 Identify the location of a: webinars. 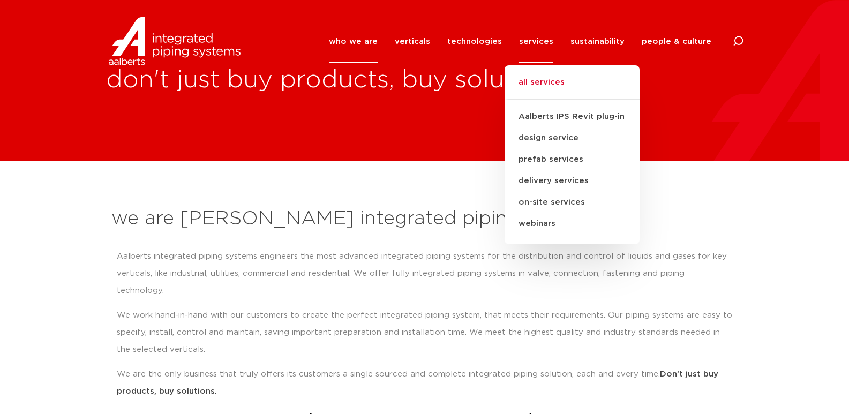
(572, 224).